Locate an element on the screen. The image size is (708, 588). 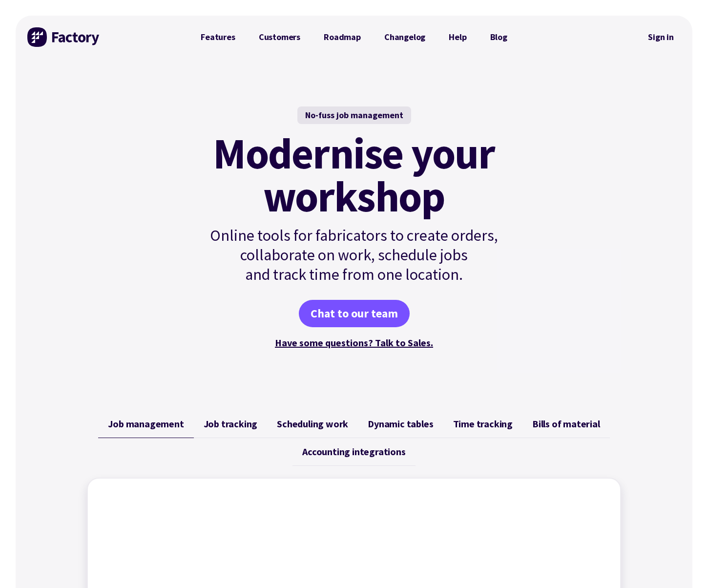
a: Blog is located at coordinates (499, 37).